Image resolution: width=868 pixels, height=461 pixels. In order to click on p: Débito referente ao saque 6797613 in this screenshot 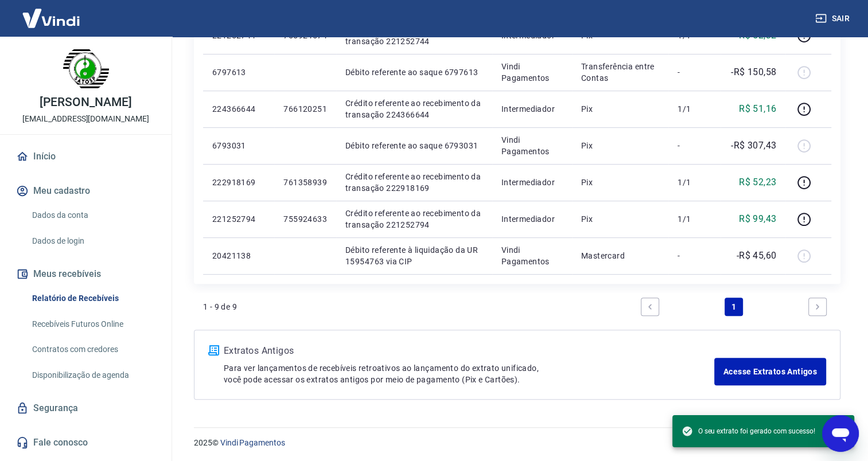, I will do `click(414, 72)`.